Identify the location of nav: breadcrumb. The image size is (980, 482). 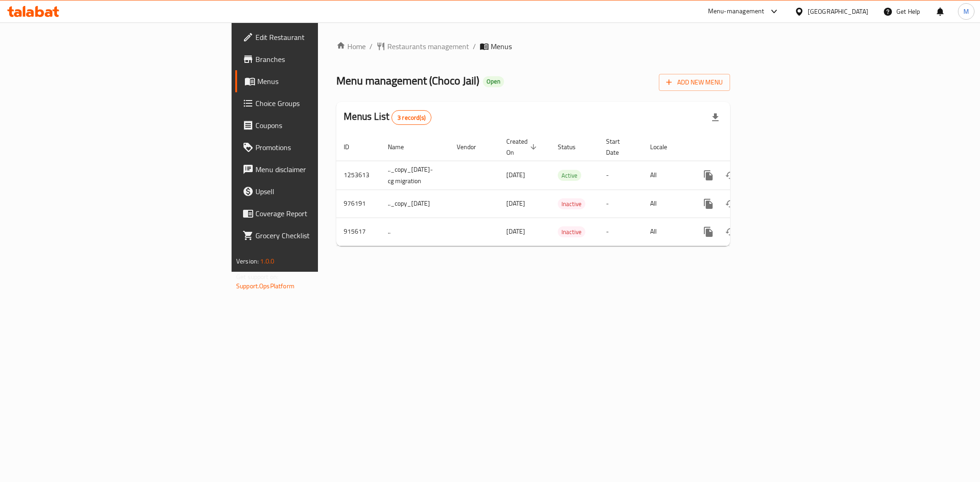
(533, 46).